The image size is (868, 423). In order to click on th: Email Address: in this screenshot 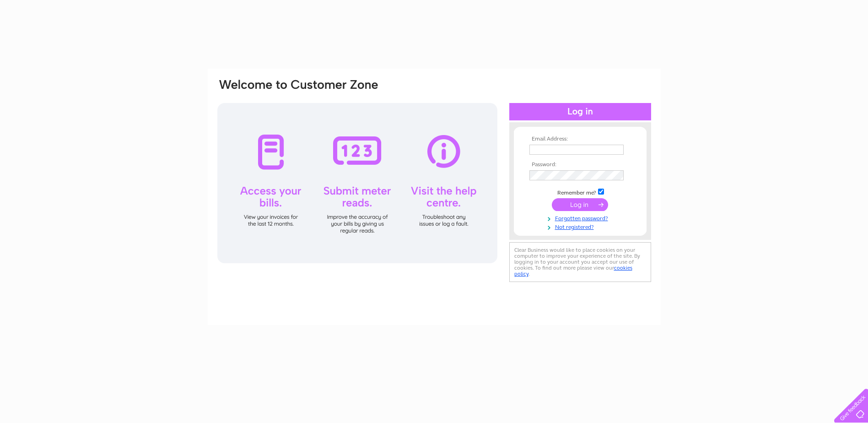, I will do `click(580, 139)`.